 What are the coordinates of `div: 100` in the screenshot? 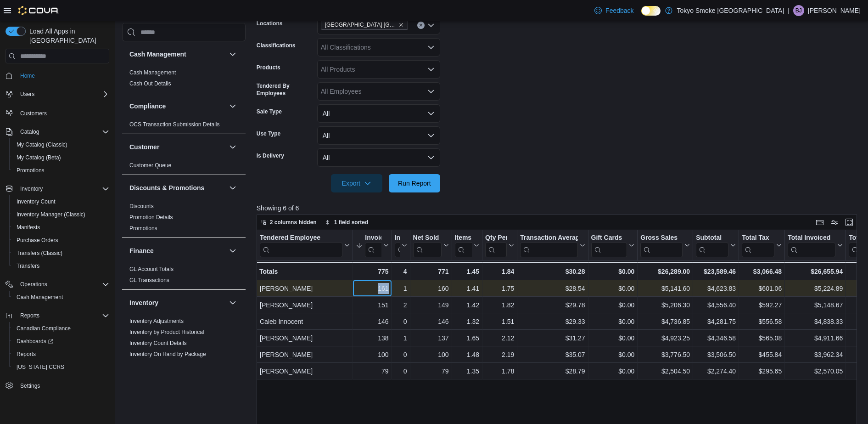 It's located at (372, 355).